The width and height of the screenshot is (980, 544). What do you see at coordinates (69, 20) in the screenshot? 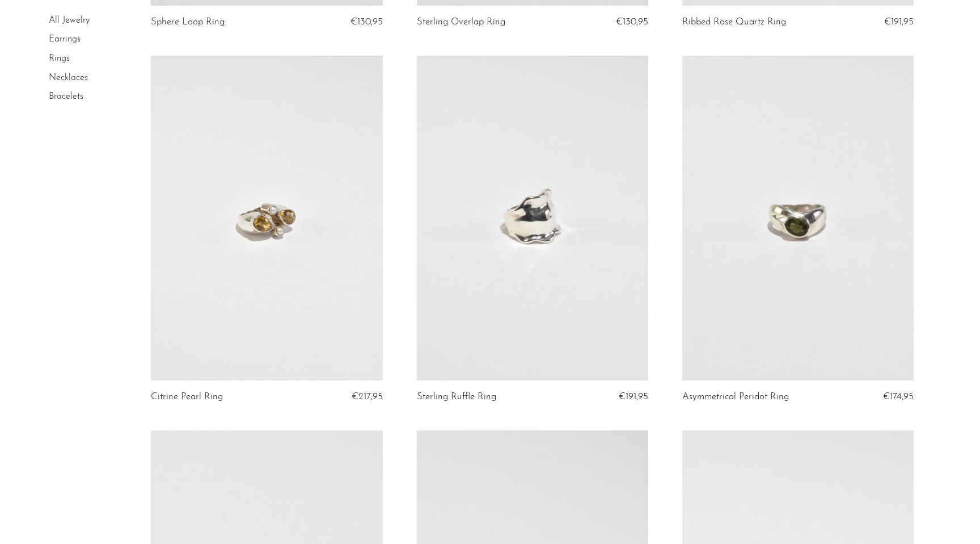
I see `a: All Jewelry` at bounding box center [69, 20].